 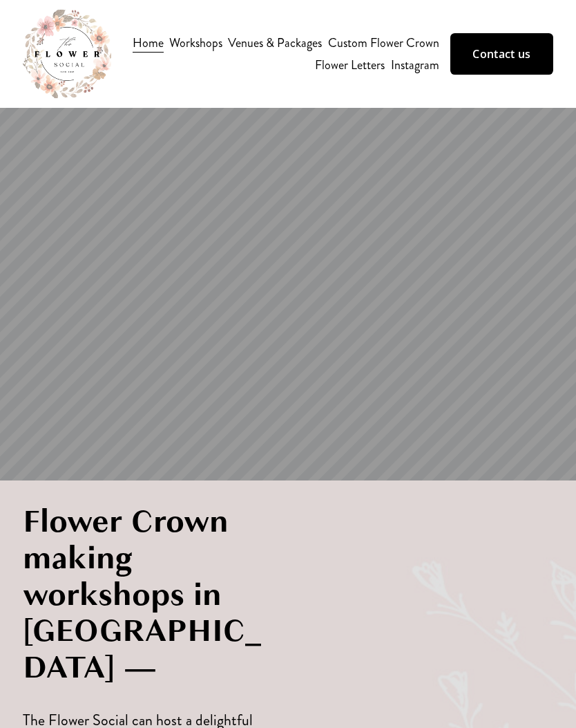 I want to click on img: The Flower Social, so click(x=67, y=54).